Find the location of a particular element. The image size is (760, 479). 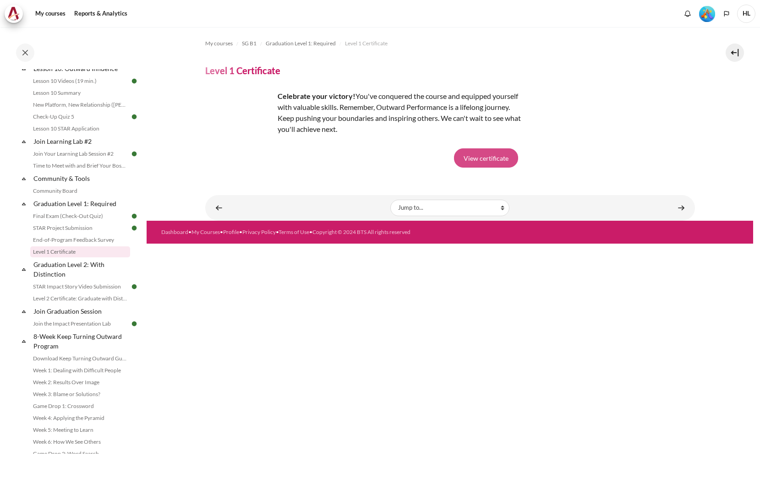

a: End-of-Program Feedback Survey is located at coordinates (80, 240).